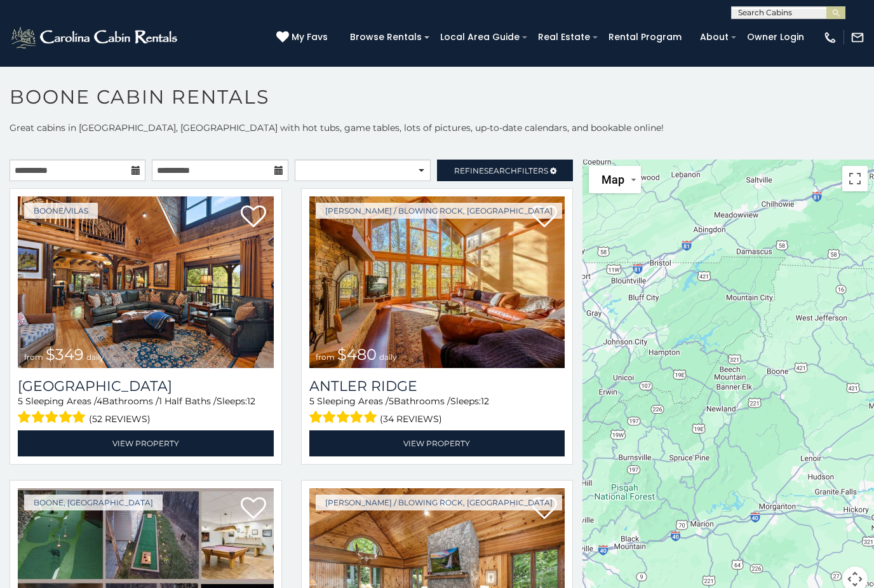  What do you see at coordinates (437, 282) in the screenshot?
I see `img: Antler Ridge` at bounding box center [437, 282].